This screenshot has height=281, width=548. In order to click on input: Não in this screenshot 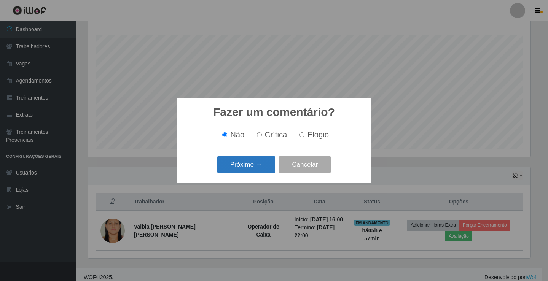, I will do `click(225, 135)`.